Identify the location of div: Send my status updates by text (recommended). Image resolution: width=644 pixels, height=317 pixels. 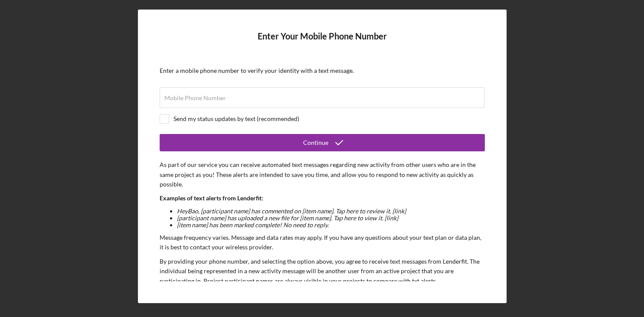
(236, 119).